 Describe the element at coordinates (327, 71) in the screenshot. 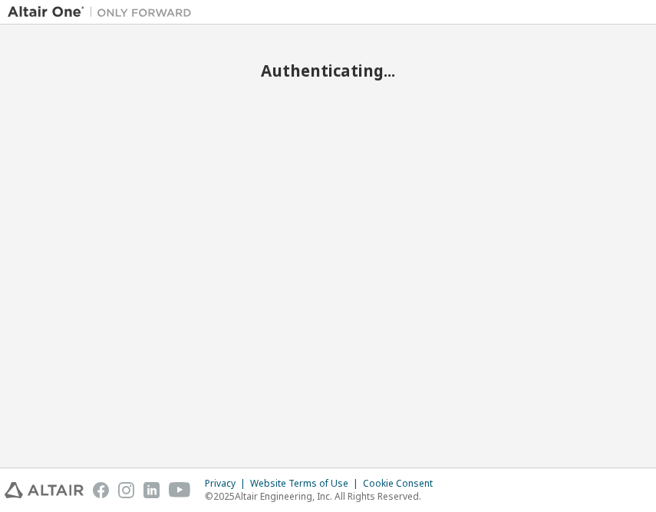

I see `h2: Authenticating...` at that location.